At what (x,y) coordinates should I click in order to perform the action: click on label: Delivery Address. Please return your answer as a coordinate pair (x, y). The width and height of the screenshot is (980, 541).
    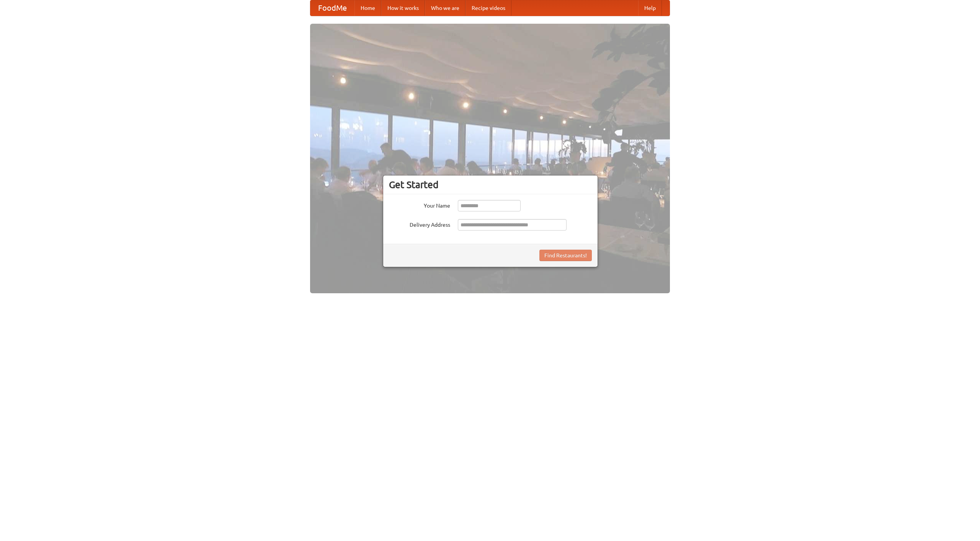
    Looking at the image, I should click on (419, 224).